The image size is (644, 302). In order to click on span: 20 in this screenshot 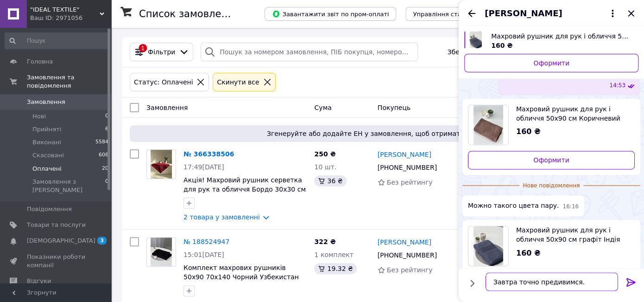, I will do `click(105, 169)`.